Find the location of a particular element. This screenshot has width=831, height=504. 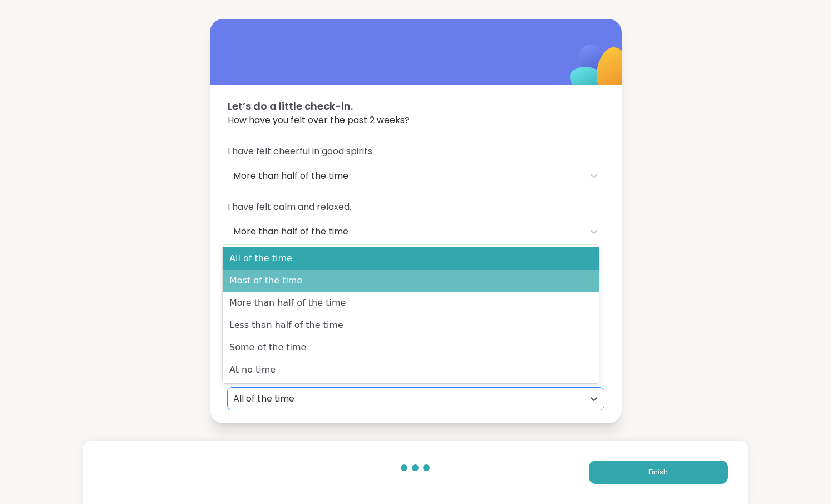

button: Finish is located at coordinates (659, 472).